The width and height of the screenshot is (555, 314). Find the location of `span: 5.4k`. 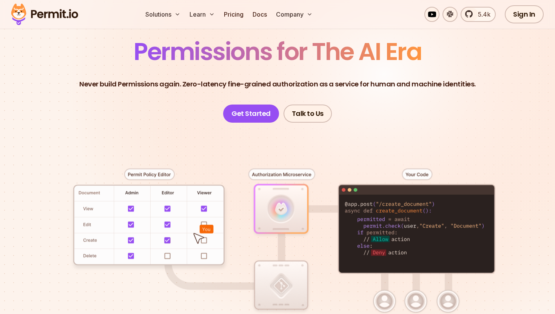

span: 5.4k is located at coordinates (481, 14).